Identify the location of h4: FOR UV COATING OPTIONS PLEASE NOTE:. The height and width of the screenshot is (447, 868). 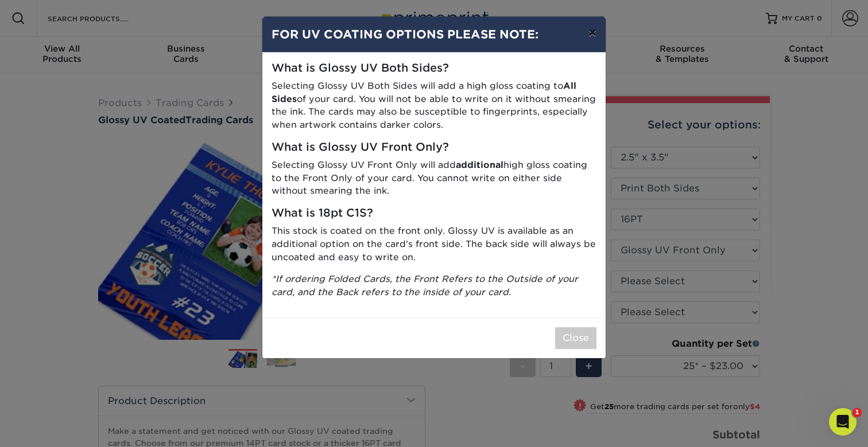
(434, 34).